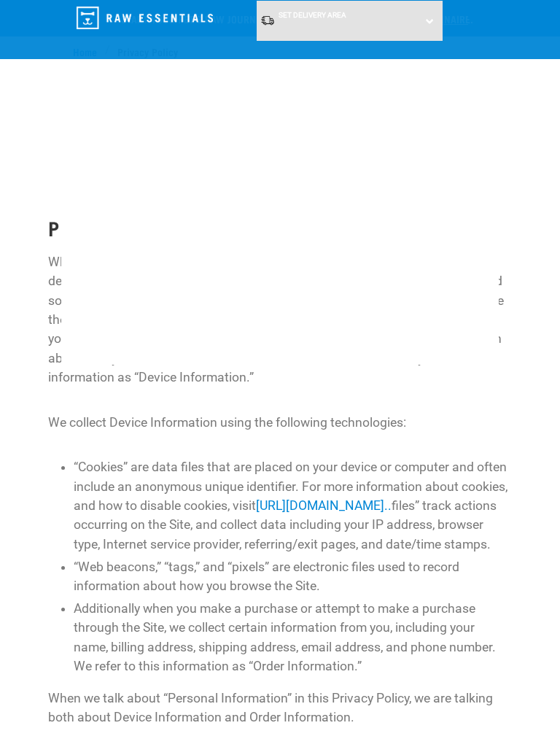 The width and height of the screenshot is (560, 747). Describe the element at coordinates (293, 638) in the screenshot. I see `li: Additionally when you make a purchase or attempt to make a purchase through the Site, we collect ...` at that location.